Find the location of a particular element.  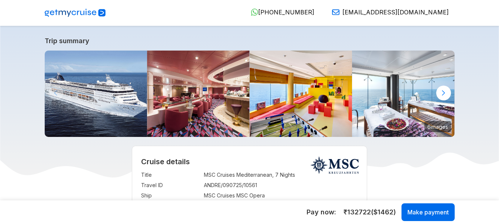

a: Trip summary is located at coordinates (250, 41).